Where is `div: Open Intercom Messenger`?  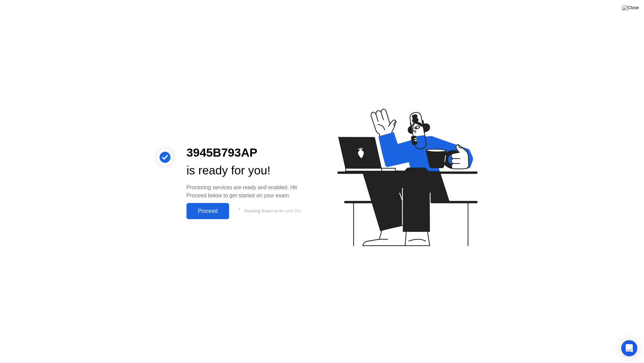
div: Open Intercom Messenger is located at coordinates (629, 348).